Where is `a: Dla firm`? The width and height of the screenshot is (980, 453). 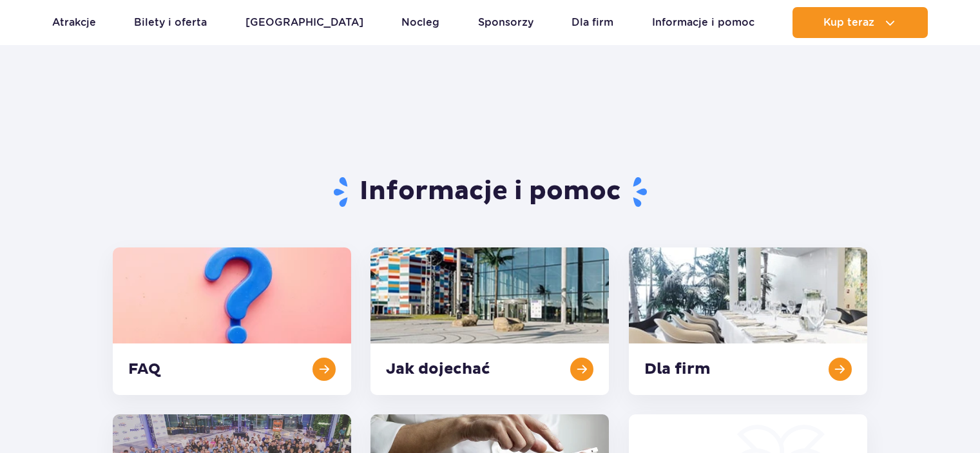
a: Dla firm is located at coordinates (592, 23).